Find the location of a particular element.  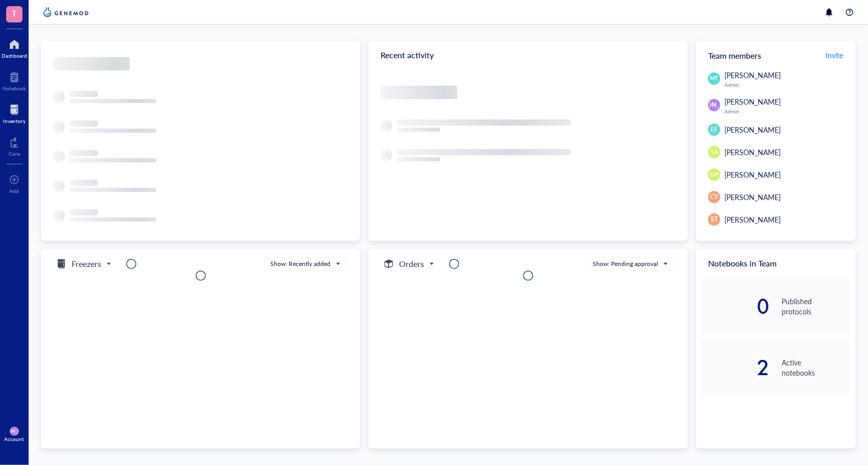

a: Dashboard is located at coordinates (15, 48).